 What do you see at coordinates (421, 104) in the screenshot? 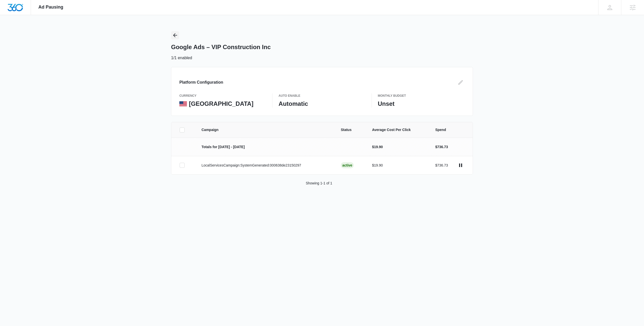
I see `p: Unset` at bounding box center [421, 104].